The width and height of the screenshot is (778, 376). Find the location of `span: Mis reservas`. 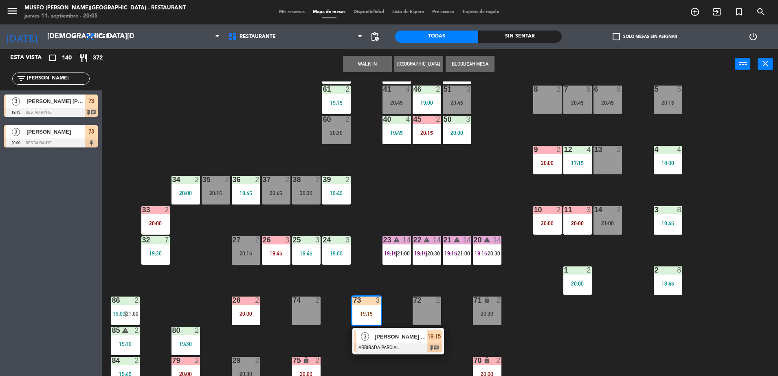

span: Mis reservas is located at coordinates (292, 12).